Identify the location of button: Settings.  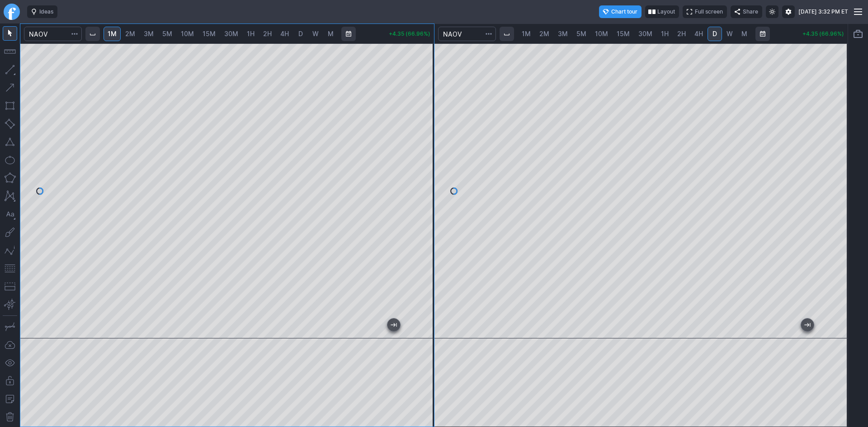
(788, 12).